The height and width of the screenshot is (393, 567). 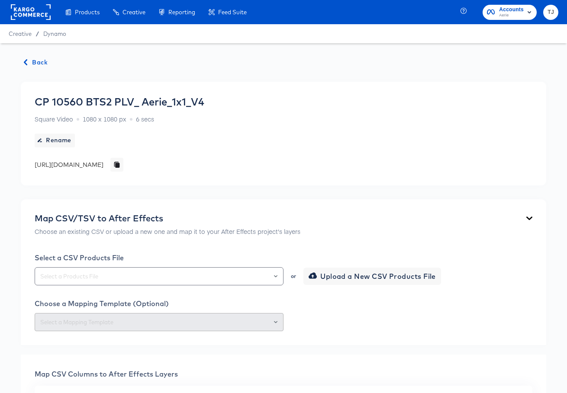 What do you see at coordinates (550, 12) in the screenshot?
I see `button: TJ` at bounding box center [550, 12].